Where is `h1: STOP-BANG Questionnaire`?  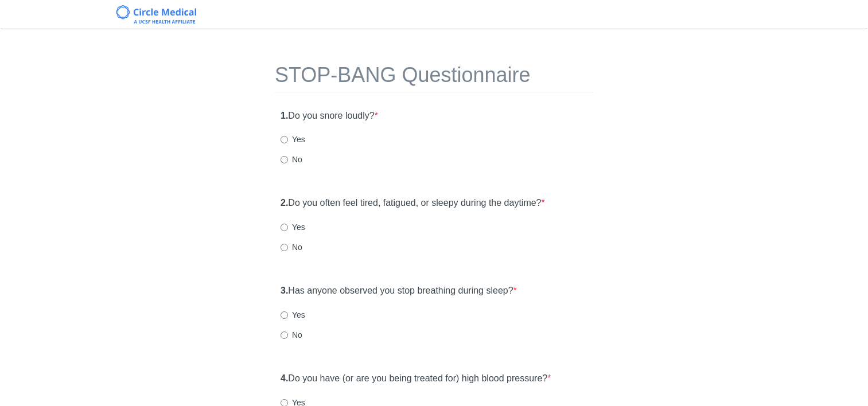
h1: STOP-BANG Questionnaire is located at coordinates (433, 78).